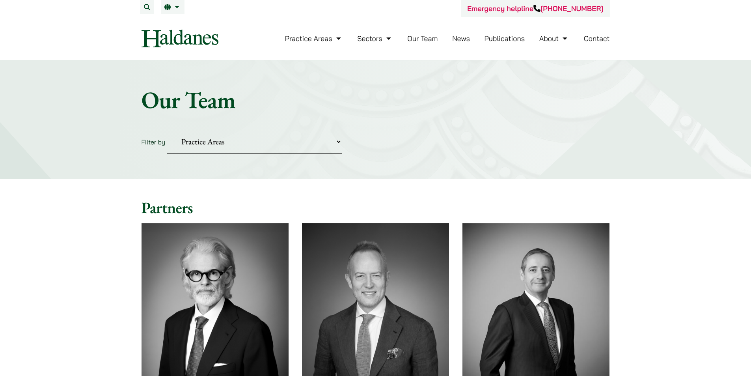 This screenshot has height=376, width=751. I want to click on h2: Partners, so click(376, 207).